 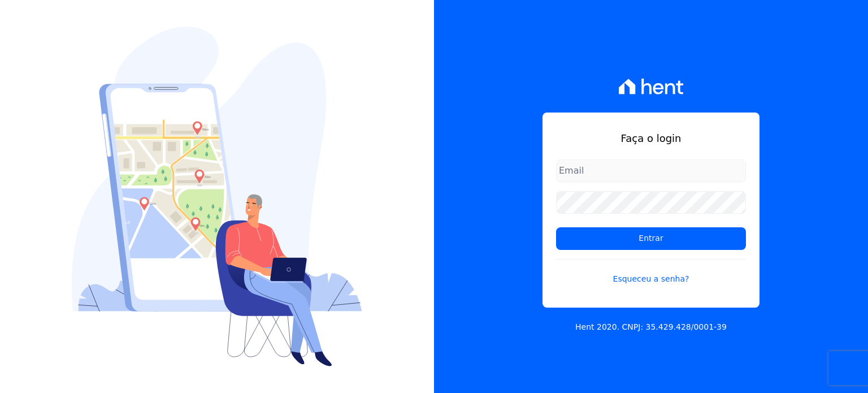 I want to click on img: Login, so click(x=217, y=196).